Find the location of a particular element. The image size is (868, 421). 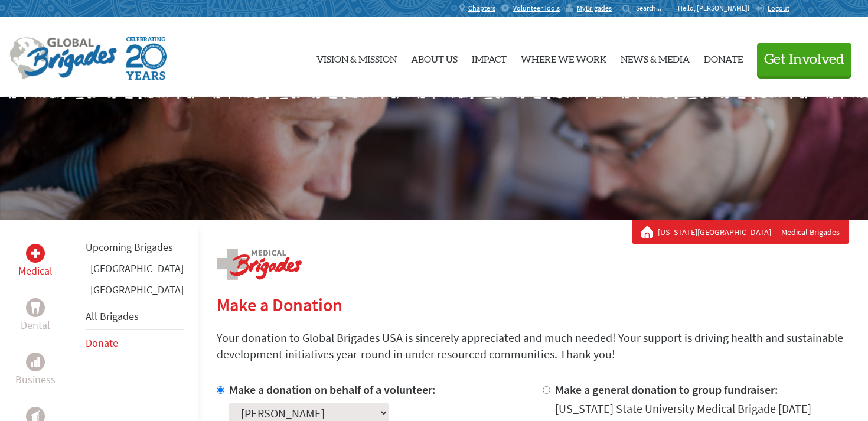

label: Make a general donation to group fundraiser: is located at coordinates (667, 389).